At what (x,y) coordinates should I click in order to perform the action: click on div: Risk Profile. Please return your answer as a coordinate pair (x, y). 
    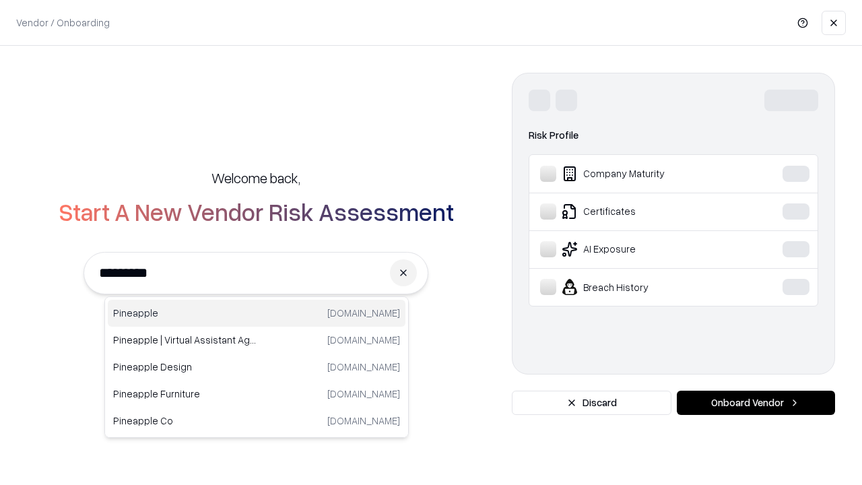
    Looking at the image, I should click on (674, 135).